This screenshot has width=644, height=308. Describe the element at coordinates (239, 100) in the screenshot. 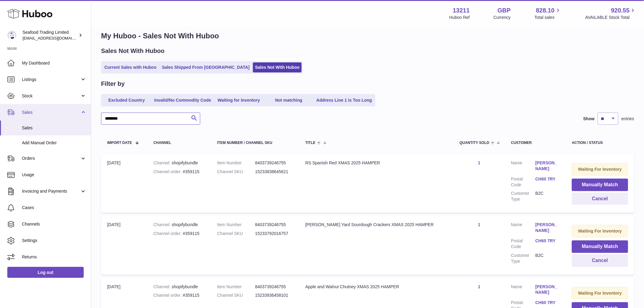

I see `a: Waiting for Inventory` at that location.